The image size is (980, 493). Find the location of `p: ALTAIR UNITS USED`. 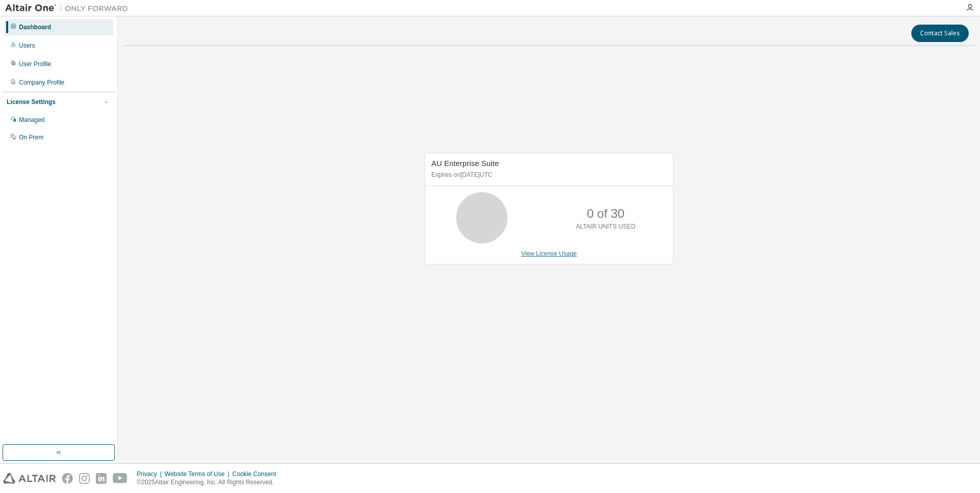

p: ALTAIR UNITS USED is located at coordinates (606, 226).